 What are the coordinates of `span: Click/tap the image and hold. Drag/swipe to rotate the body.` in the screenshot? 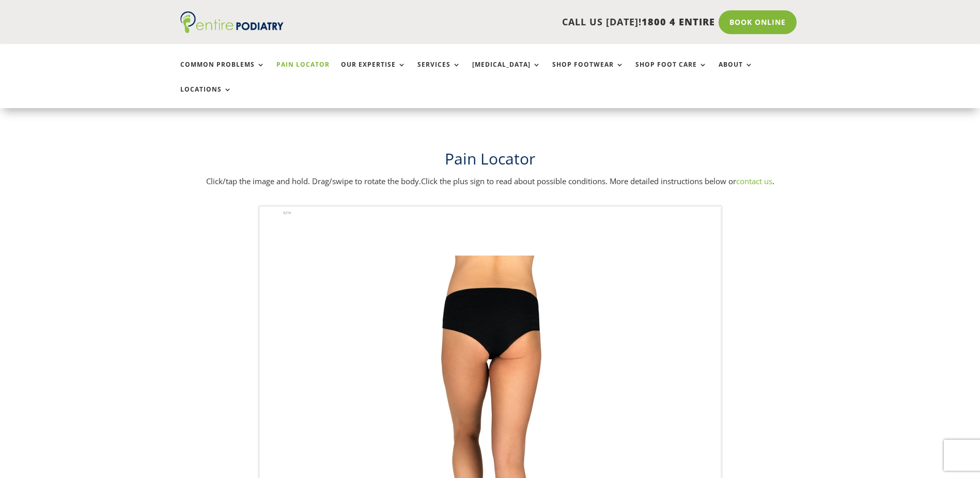 It's located at (313, 181).